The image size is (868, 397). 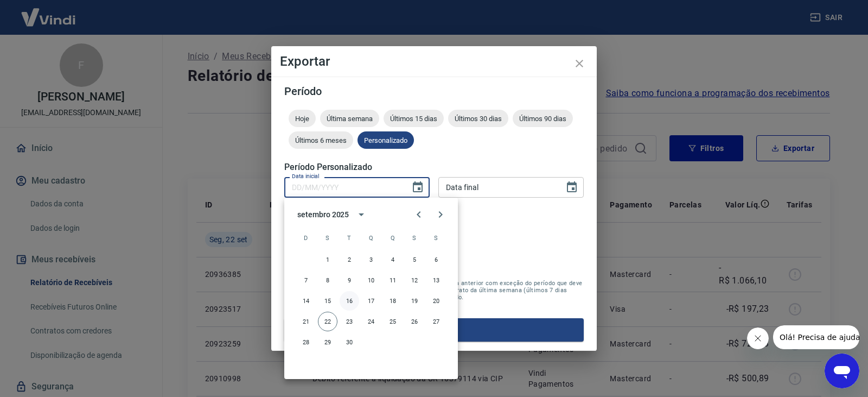 What do you see at coordinates (371, 322) in the screenshot?
I see `button: 24` at bounding box center [371, 322].